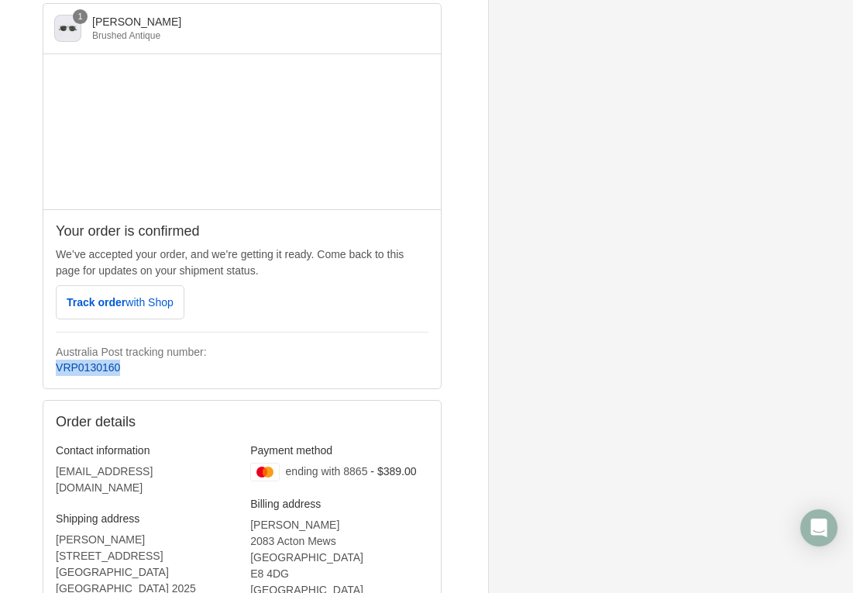 This screenshot has width=853, height=593. What do you see at coordinates (145, 450) in the screenshot?
I see `h3: Contact information` at bounding box center [145, 450].